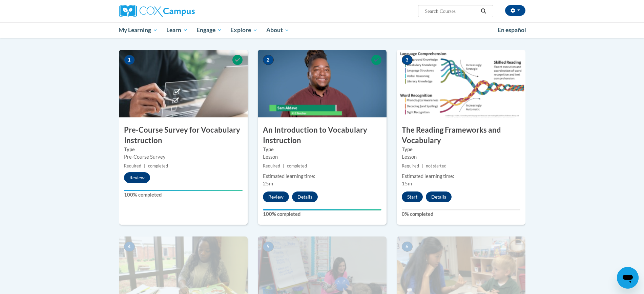  Describe the element at coordinates (268, 247) in the screenshot. I see `span: 5` at that location.